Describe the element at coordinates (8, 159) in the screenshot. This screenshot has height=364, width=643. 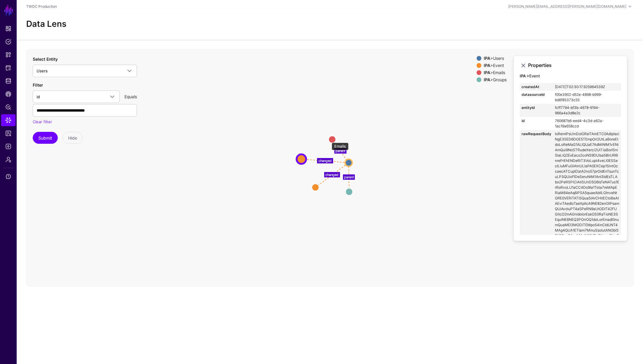
I see `a: Admin` at that location.